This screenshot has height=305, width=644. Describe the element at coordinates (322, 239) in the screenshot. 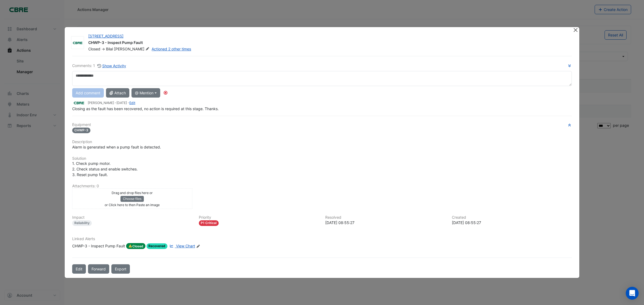

I see `h6: Linked Alerts` at that location.